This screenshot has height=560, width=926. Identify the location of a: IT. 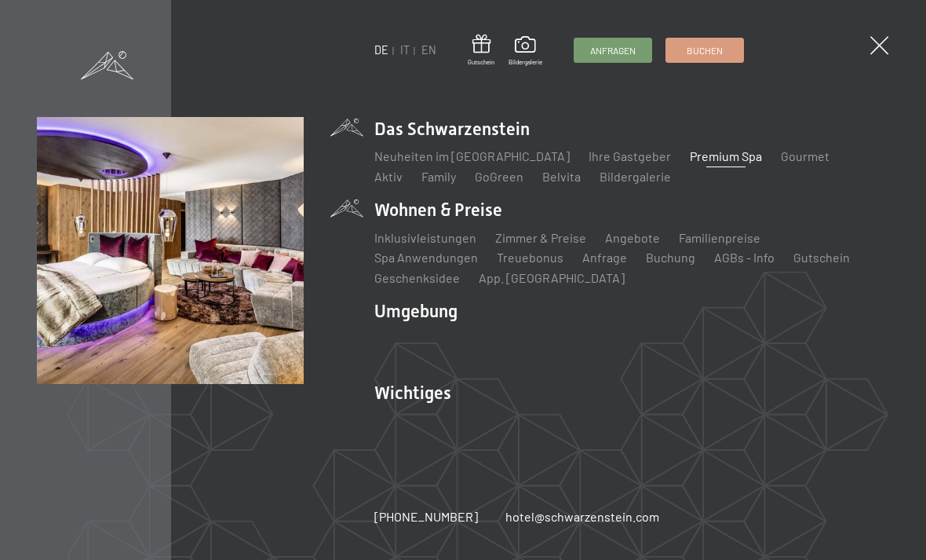
(405, 49).